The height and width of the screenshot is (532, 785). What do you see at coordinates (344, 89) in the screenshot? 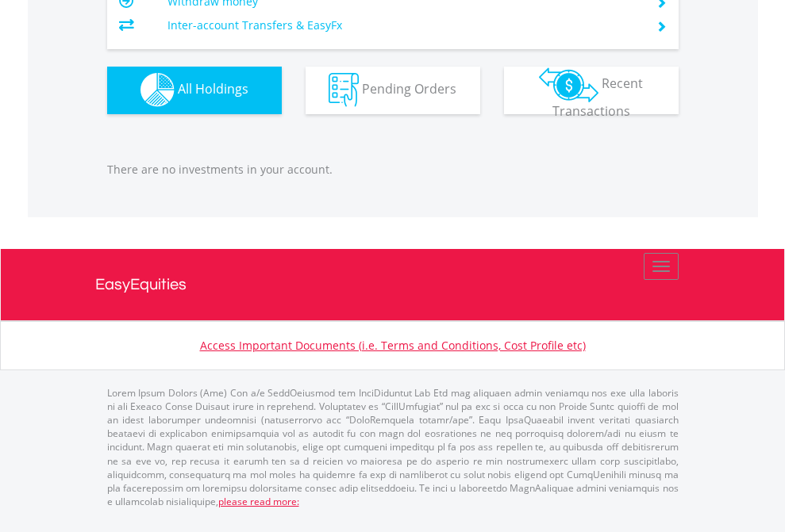
I see `img: pending_instructions-wht.png` at bounding box center [344, 89].